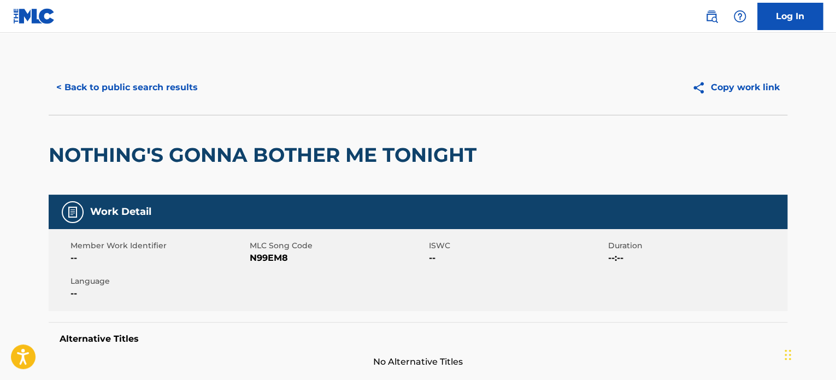 The image size is (836, 380). What do you see at coordinates (127, 87) in the screenshot?
I see `button: < Back to public search results` at bounding box center [127, 87].